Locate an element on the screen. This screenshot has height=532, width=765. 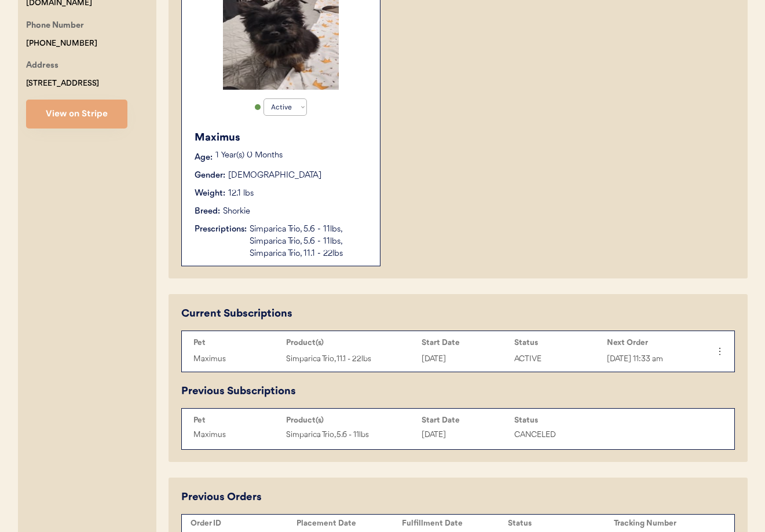
div: Age: is located at coordinates (203, 157).